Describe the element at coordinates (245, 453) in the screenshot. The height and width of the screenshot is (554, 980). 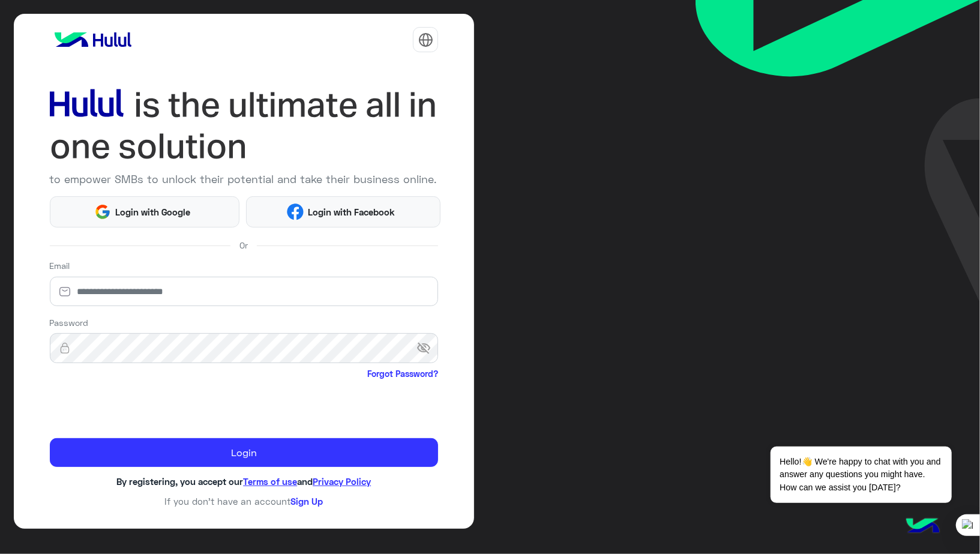
I see `button: Login` at that location.